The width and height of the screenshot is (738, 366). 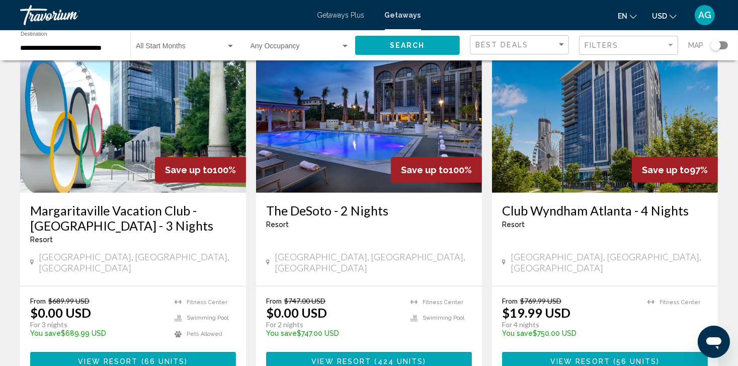 What do you see at coordinates (536, 312) in the screenshot?
I see `p: $19.99 USD` at bounding box center [536, 312].